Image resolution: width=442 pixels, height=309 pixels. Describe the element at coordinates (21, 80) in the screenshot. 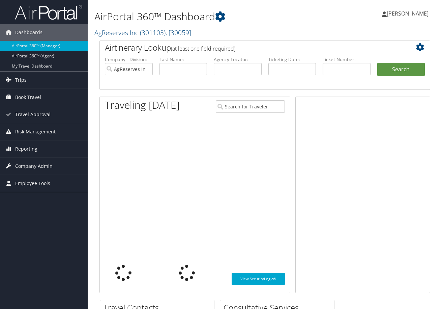

I see `span: Trips` at that location.